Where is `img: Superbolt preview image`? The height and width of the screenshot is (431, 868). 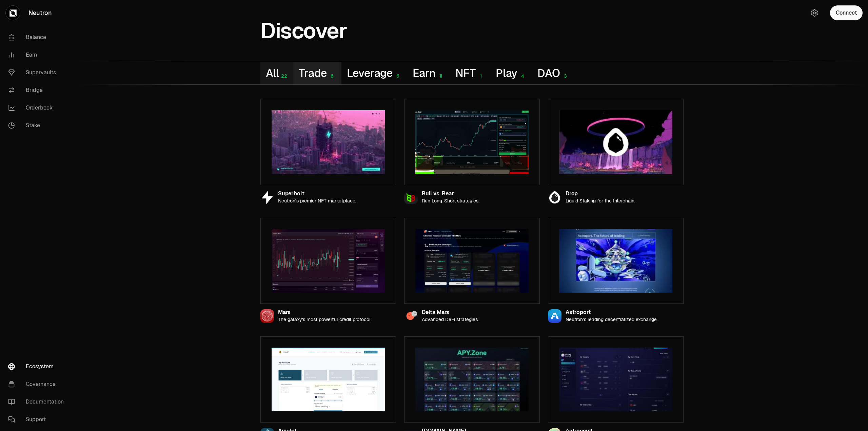
img: Superbolt preview image is located at coordinates (328, 142).